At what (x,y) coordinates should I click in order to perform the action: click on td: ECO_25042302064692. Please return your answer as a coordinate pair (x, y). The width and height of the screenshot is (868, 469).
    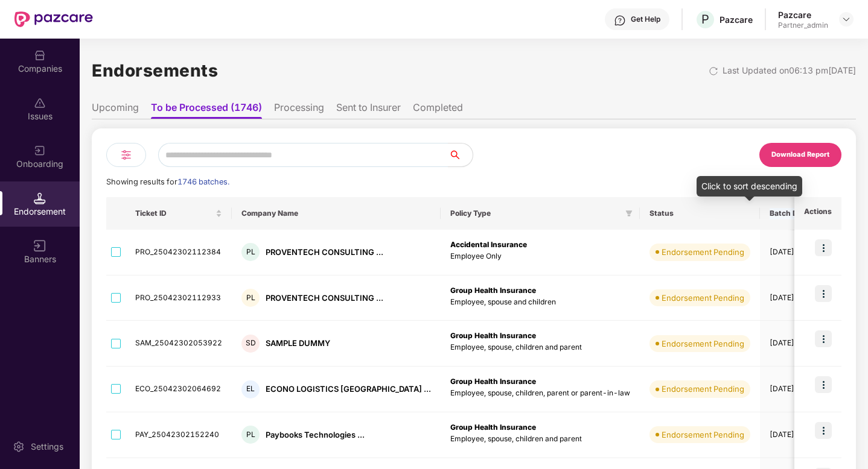
    Looking at the image, I should click on (179, 390).